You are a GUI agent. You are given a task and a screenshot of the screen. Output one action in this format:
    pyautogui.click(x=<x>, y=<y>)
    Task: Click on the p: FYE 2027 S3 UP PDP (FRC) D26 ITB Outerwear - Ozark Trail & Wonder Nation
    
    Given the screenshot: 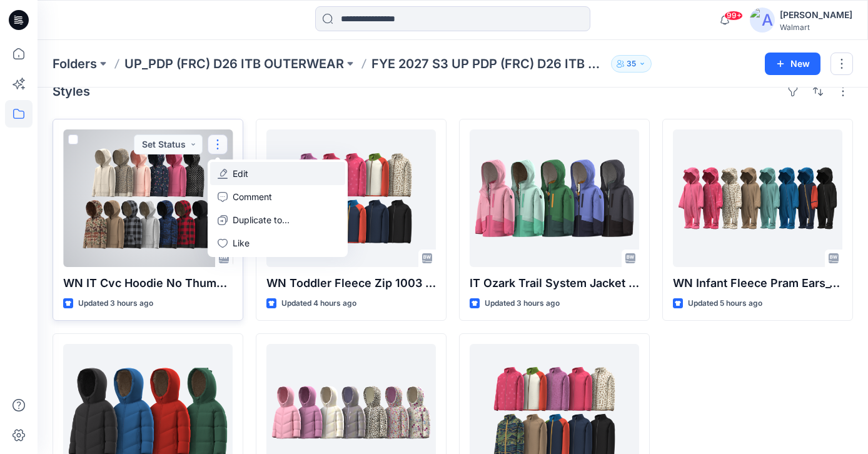 What is the action you would take?
    pyautogui.click(x=488, y=64)
    